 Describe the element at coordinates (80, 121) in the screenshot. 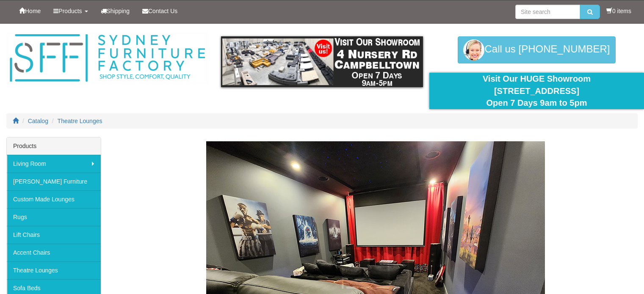

I see `span: Theatre Lounges` at that location.